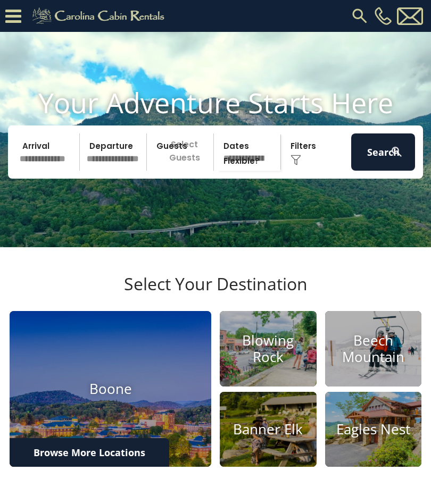 The image size is (431, 504). What do you see at coordinates (296, 160) in the screenshot?
I see `img: filter--v1.png` at bounding box center [296, 160].